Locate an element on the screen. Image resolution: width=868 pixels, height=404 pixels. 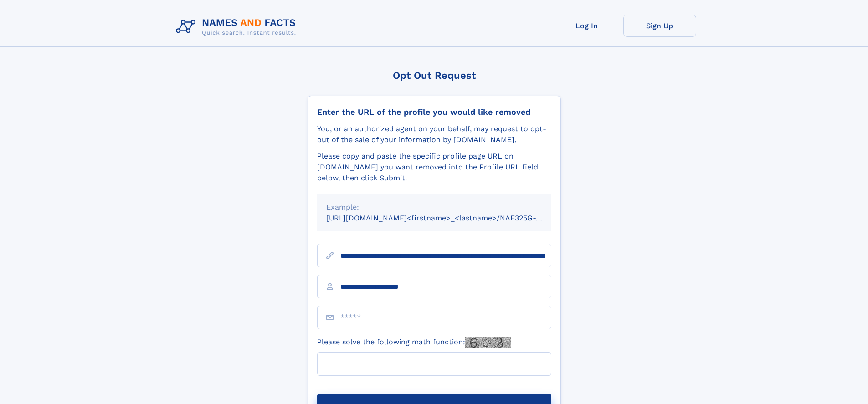
div: Example: is located at coordinates (434, 208).